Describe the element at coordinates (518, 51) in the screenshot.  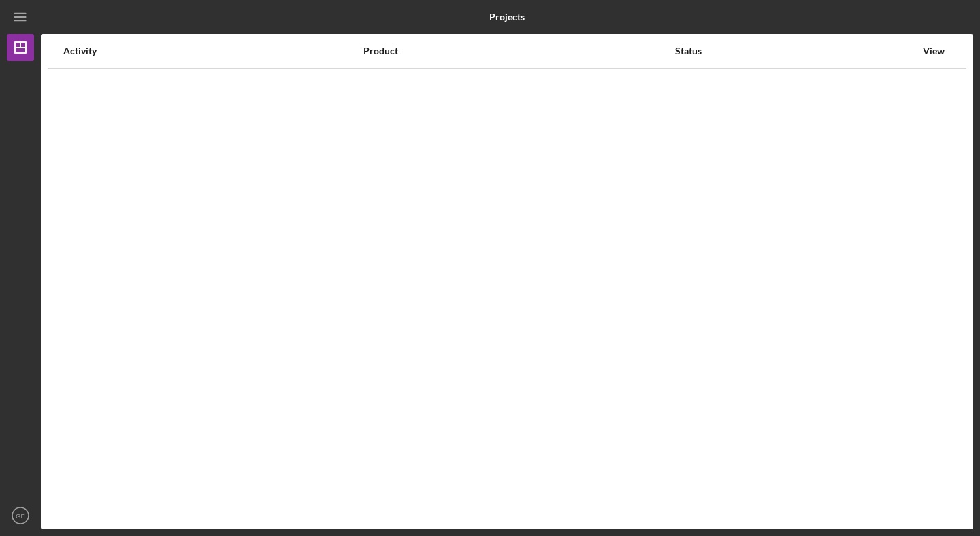
I see `div: Product` at that location.